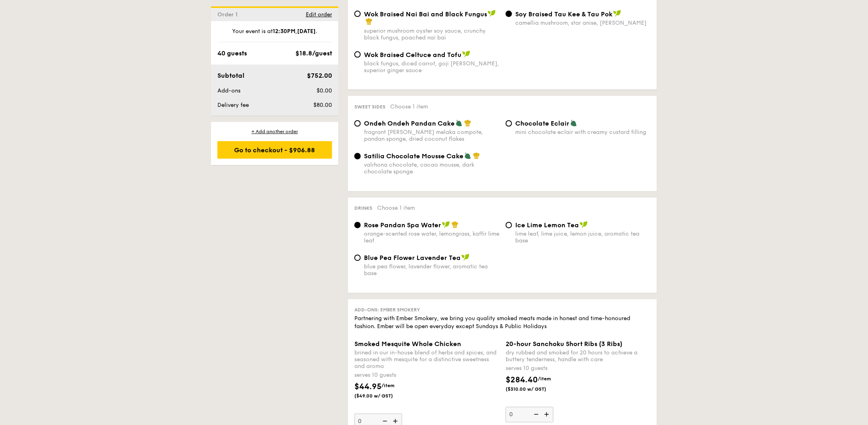 This screenshot has height=425, width=868. I want to click on input: Wok Braised Nai Bai and Black Fungussuperior mushroom oyster soy sauce, crunchy black fungus, poa..., so click(357, 14).